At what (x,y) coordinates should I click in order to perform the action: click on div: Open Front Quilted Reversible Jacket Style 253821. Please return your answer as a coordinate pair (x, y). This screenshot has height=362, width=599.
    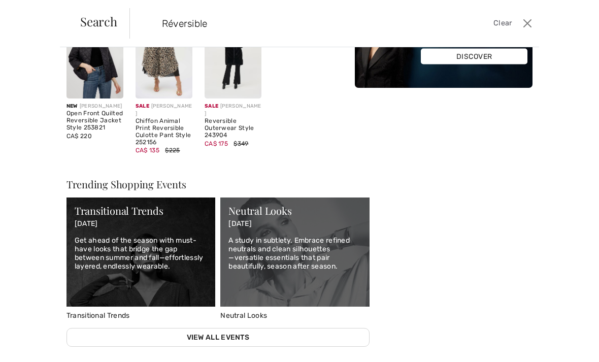
    Looking at the image, I should click on (95, 120).